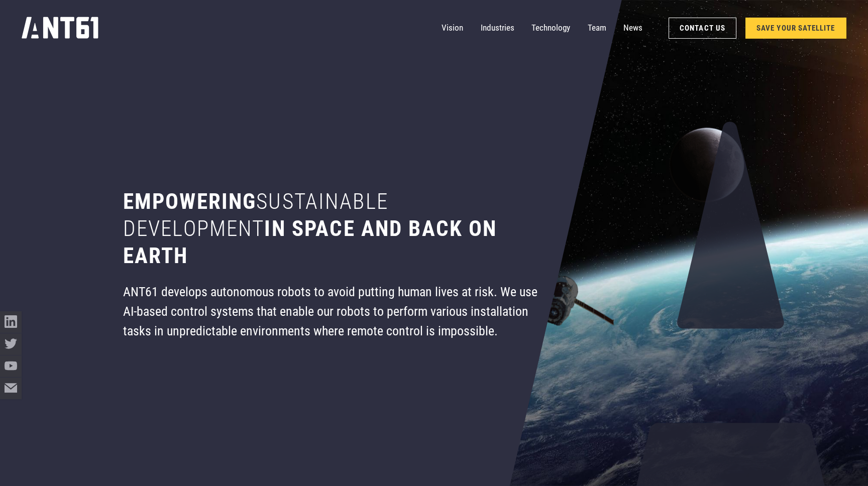 Image resolution: width=868 pixels, height=486 pixels. Describe the element at coordinates (633, 27) in the screenshot. I see `a: News` at that location.